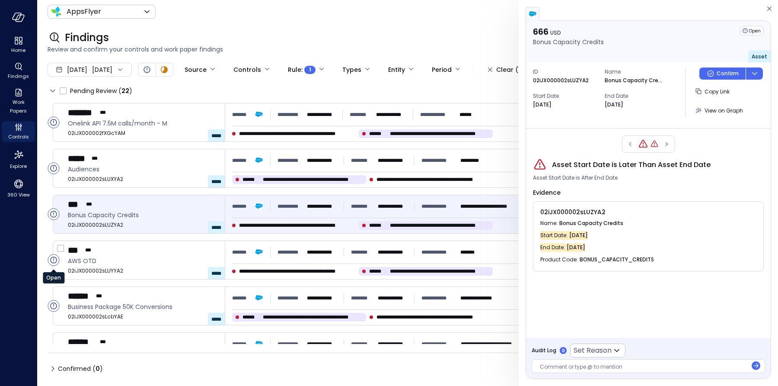  I want to click on span: Asset Start Date is After End Date, so click(576, 178).